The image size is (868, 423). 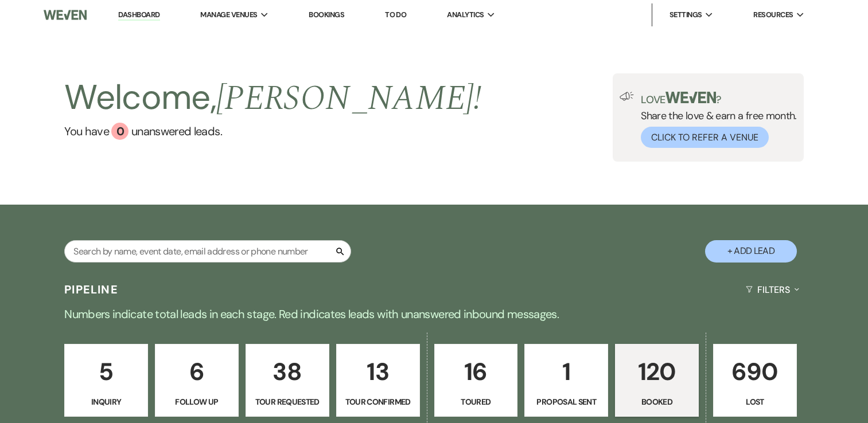 What do you see at coordinates (378, 372) in the screenshot?
I see `p: 13` at bounding box center [378, 372].